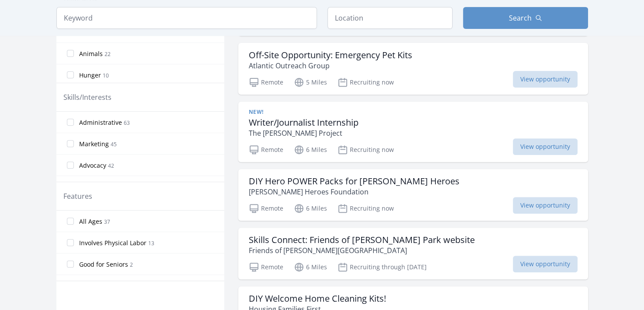  I want to click on input: Good for Seniors 2, so click(70, 264).